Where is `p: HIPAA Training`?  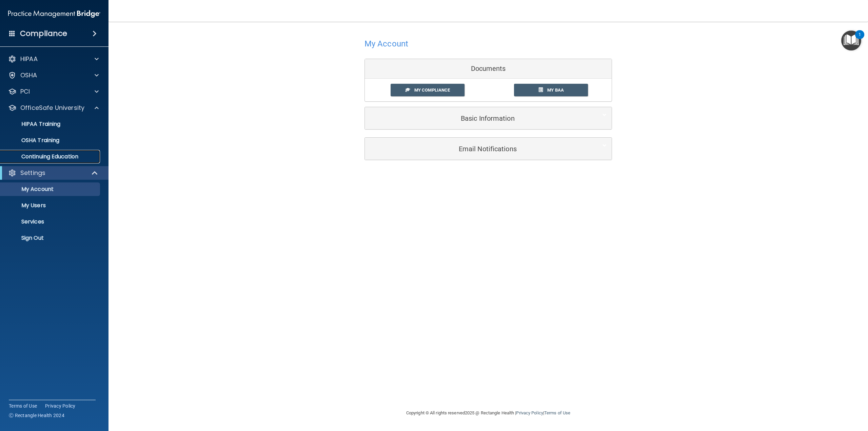
p: HIPAA Training is located at coordinates (32, 124).